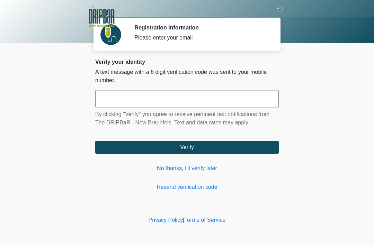  What do you see at coordinates (101, 16) in the screenshot?
I see `img: The DRIPBaR - New Braunfels Logo` at bounding box center [101, 16].